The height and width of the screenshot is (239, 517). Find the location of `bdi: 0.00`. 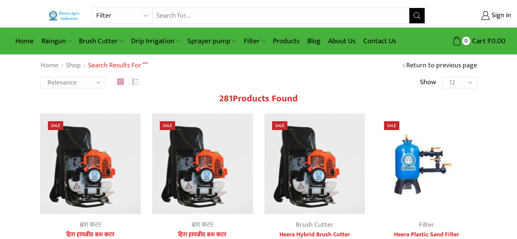

bdi: 0.00 is located at coordinates (496, 41).